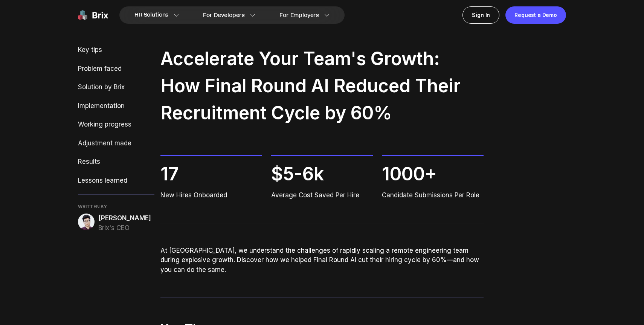 This screenshot has width=644, height=325. I want to click on div: Adjustment made, so click(116, 144).